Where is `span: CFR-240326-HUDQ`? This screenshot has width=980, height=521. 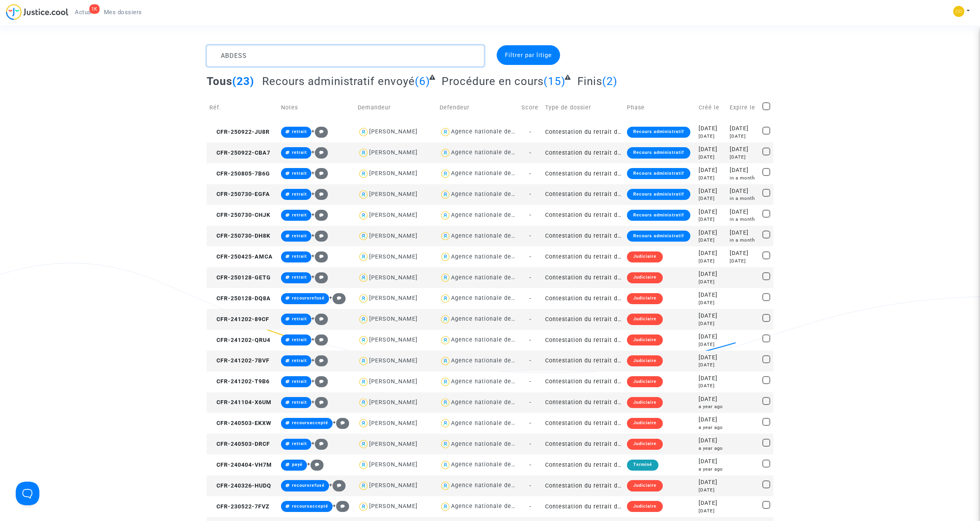
span: CFR-240326-HUDQ is located at coordinates (240, 486).